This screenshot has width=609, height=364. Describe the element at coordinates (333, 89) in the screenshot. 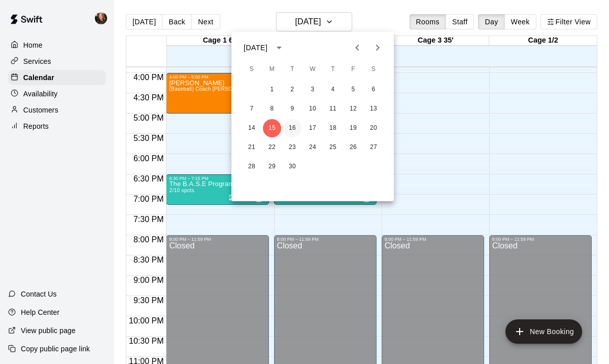

I see `button: 4` at that location.